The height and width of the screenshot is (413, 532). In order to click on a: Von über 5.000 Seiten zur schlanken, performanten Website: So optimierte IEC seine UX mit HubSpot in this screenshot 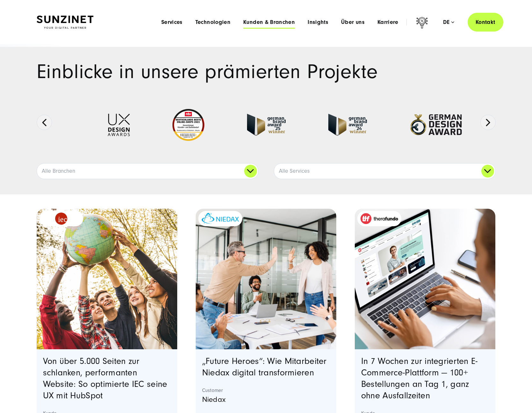, I will do `click(105, 378)`.